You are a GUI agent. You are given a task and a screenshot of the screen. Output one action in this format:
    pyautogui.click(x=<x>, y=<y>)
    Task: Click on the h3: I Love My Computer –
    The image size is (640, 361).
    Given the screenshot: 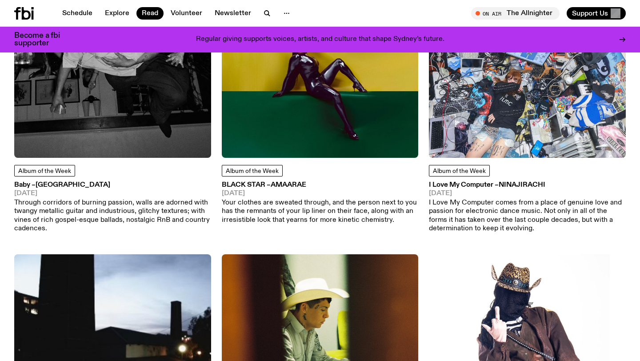 What is the action you would take?
    pyautogui.click(x=527, y=185)
    